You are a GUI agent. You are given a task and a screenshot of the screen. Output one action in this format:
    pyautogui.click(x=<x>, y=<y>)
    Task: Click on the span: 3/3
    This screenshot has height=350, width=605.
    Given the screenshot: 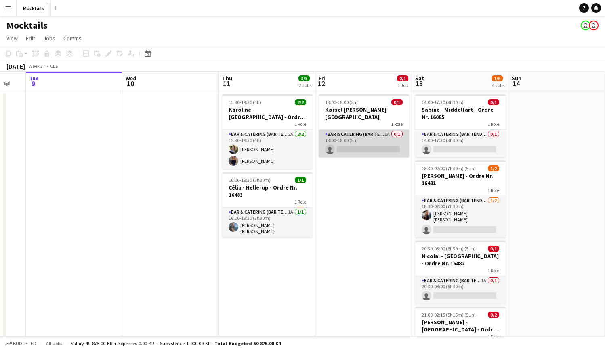 What is the action you would take?
    pyautogui.click(x=304, y=78)
    